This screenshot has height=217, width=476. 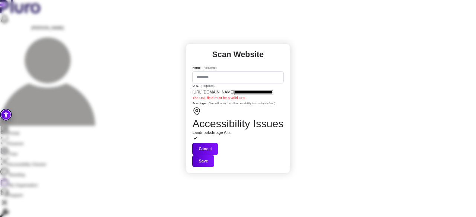 What do you see at coordinates (203, 87) in the screenshot?
I see `label: URL` at bounding box center [203, 87].